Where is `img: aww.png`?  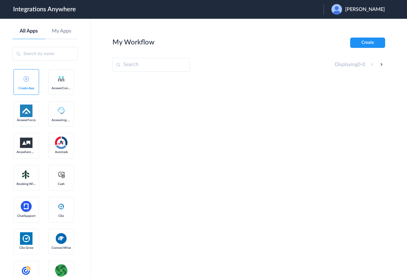
img: aww.png is located at coordinates (26, 142).